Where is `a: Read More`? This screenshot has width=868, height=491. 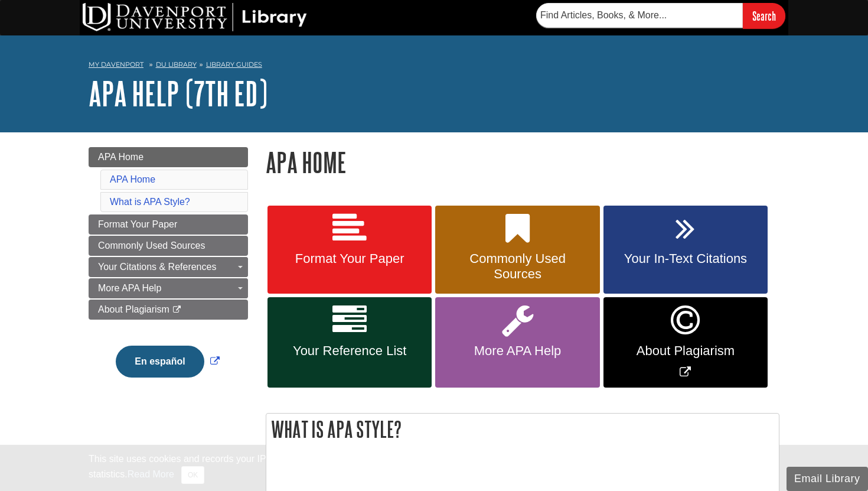
a: Read More is located at coordinates (151, 474).